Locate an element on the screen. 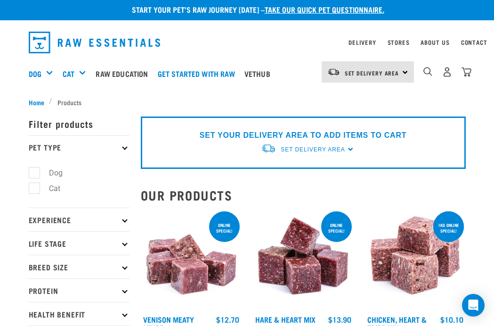 This screenshot has width=494, height=326. p: Experience is located at coordinates (79, 219).